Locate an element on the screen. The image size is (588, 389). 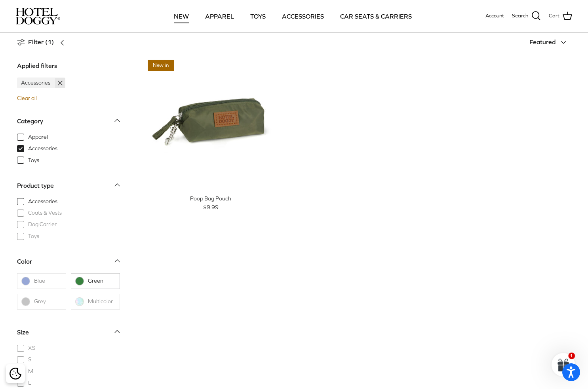
div: Category is located at coordinates (30, 122).